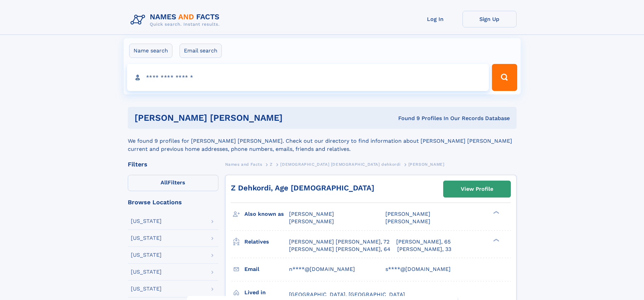 This screenshot has height=300, width=644. I want to click on div: View Profile, so click(477, 189).